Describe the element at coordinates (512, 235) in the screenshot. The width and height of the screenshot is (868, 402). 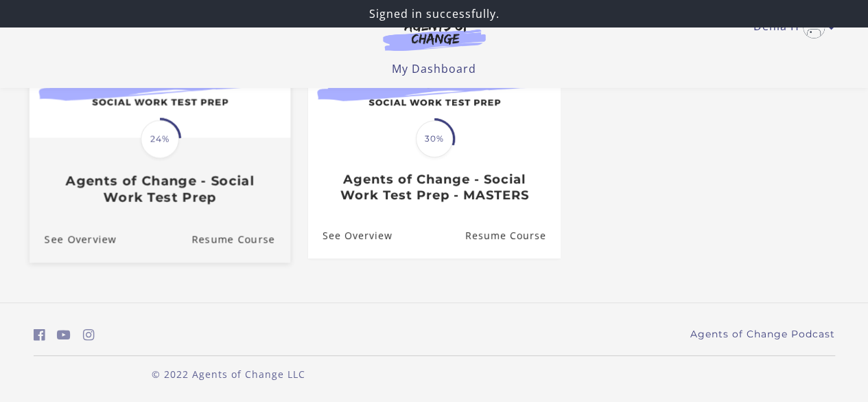
I see `a: Agents of Change - Social Work Test Prep - MASTERS: Resume Course` at that location.